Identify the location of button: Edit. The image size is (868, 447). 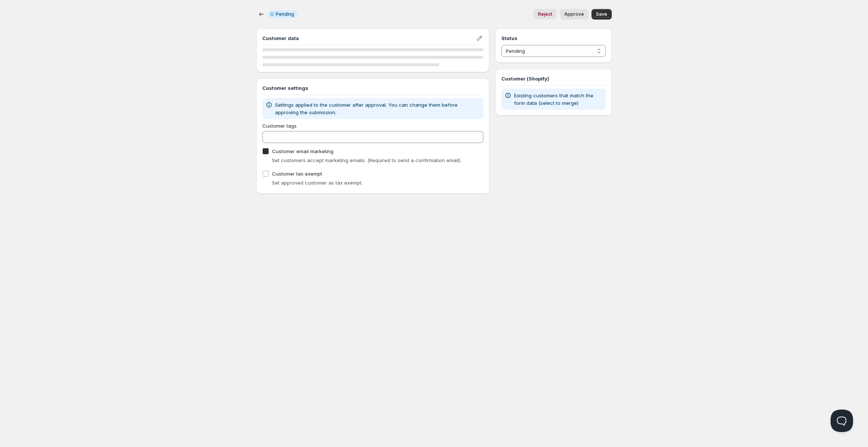
(480, 39).